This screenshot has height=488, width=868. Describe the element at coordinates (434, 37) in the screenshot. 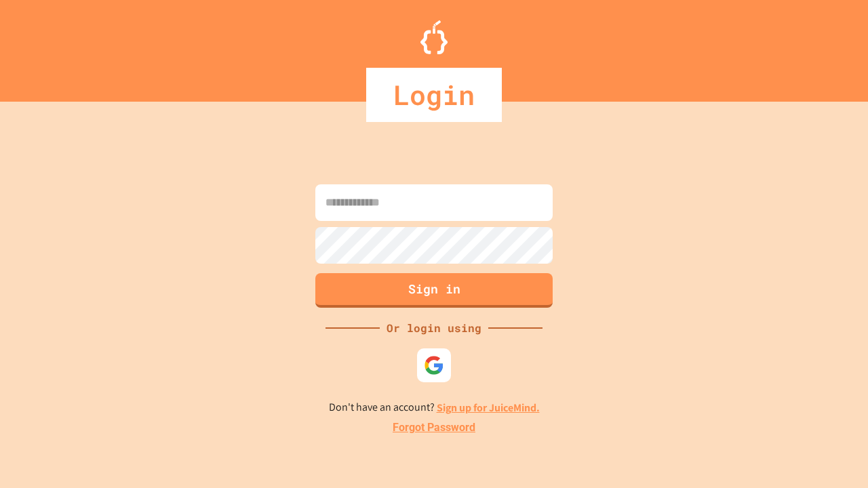

I see `img: Logo.svg` at that location.